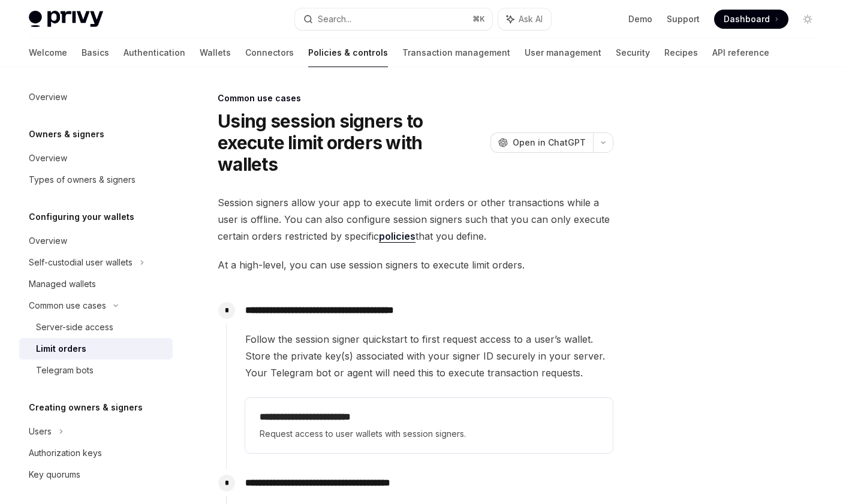 Image resolution: width=846 pixels, height=504 pixels. Describe the element at coordinates (740, 53) in the screenshot. I see `a: API reference` at that location.